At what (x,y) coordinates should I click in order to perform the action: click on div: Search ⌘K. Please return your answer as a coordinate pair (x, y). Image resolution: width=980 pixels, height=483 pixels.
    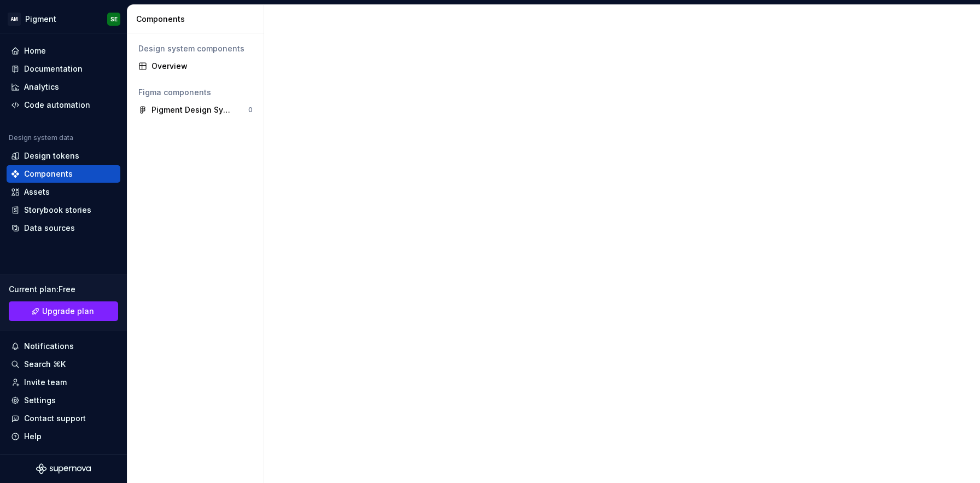
    Looking at the image, I should click on (45, 364).